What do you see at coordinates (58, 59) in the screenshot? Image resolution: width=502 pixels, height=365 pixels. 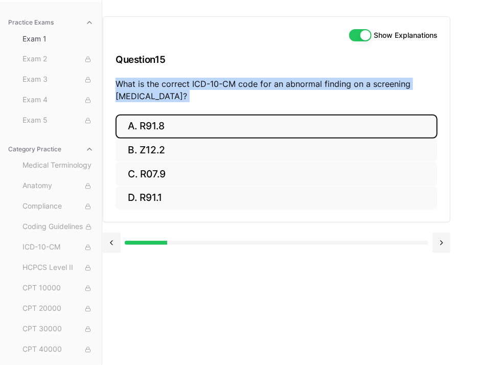 I see `span: Exam 2` at bounding box center [58, 59].